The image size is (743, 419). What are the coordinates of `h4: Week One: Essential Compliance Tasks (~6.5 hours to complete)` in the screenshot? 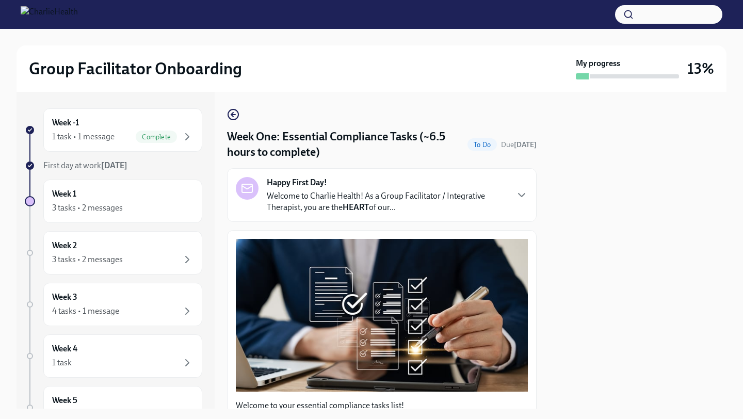 It's located at (345, 144).